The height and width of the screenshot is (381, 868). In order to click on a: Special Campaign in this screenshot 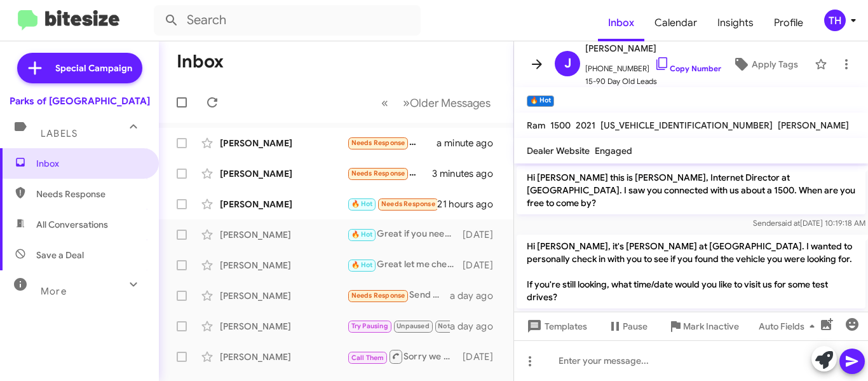, I will do `click(79, 68)`.